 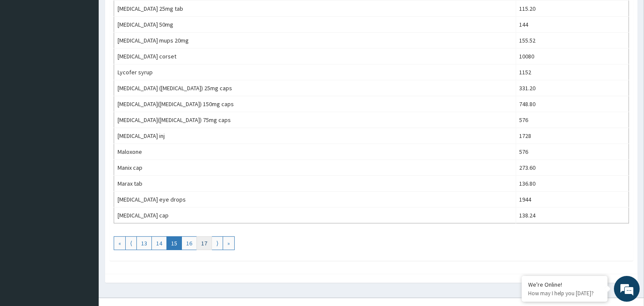 I want to click on td: 10080, so click(x=572, y=56).